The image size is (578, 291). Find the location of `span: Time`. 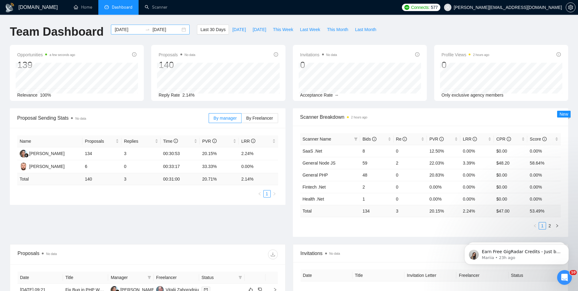

span: Time is located at coordinates (171, 141).